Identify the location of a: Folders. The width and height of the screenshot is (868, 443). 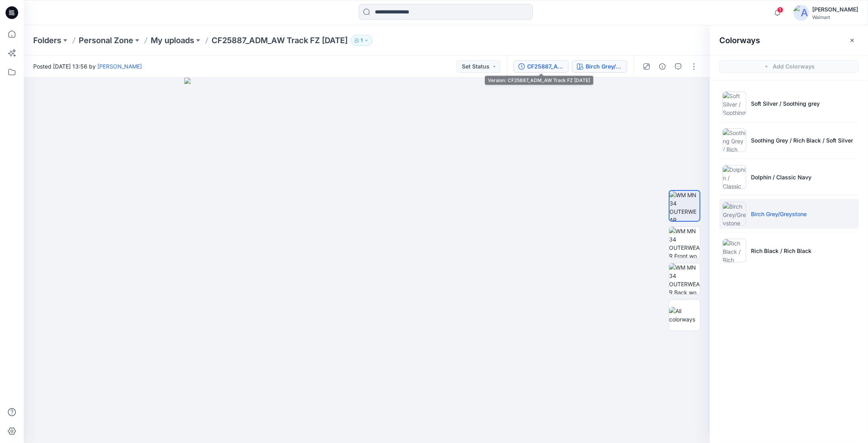
(47, 40).